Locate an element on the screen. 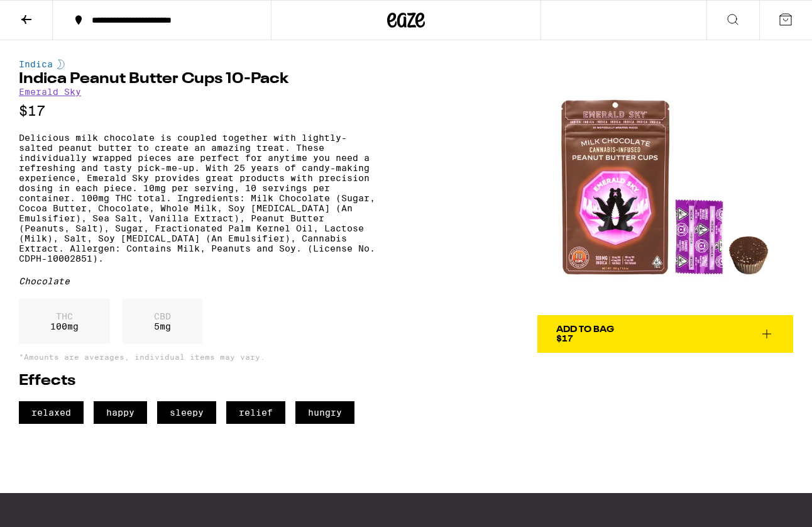  p: $17 is located at coordinates (200, 110).